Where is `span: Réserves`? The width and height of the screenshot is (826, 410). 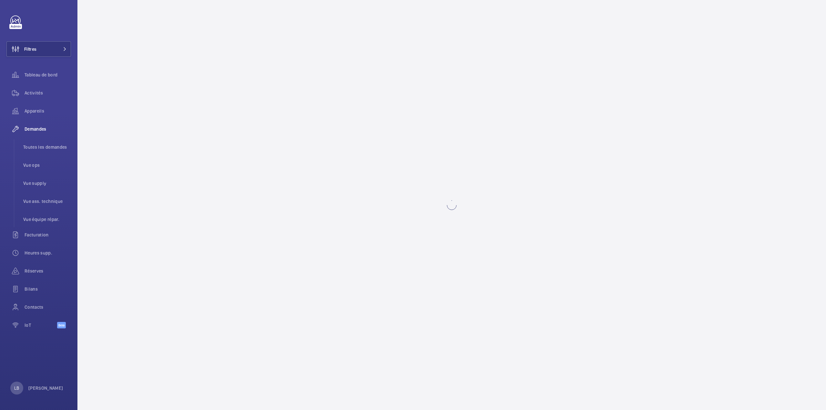
span: Réserves is located at coordinates (48, 271).